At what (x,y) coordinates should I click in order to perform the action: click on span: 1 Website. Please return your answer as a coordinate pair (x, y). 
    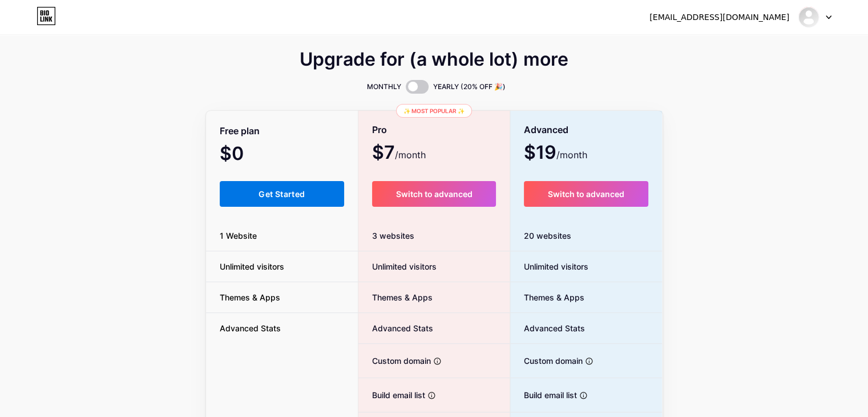
    Looking at the image, I should click on (238, 235).